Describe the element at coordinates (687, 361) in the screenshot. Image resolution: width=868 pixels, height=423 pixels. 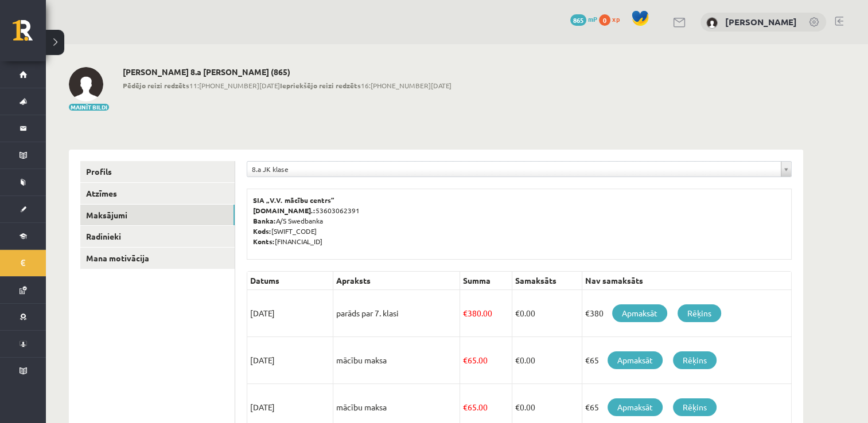
I see `td: €65` at that location.